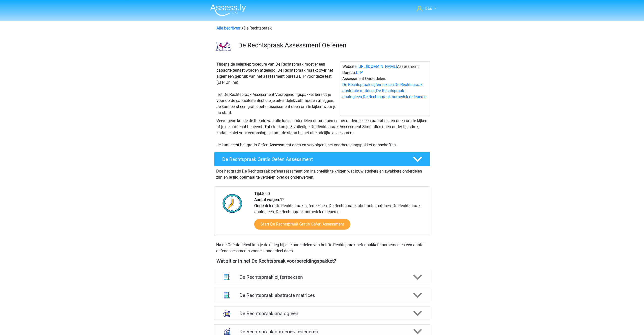 This screenshot has height=335, width=644. What do you see at coordinates (322, 173) in the screenshot?
I see `div: Doe het gratis De Rechtspraak oefenassessment om inzichtelijk te krijgen wat jouw sterkere en zwa...` at bounding box center [322, 173].